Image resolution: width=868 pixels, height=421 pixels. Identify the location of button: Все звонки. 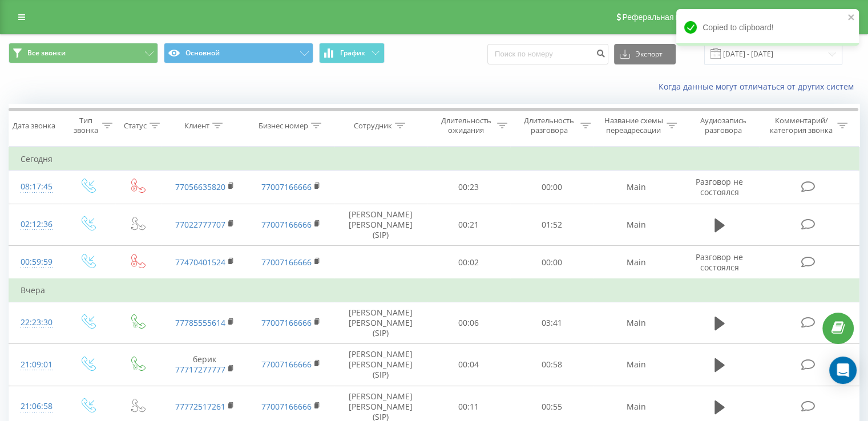
(83, 53).